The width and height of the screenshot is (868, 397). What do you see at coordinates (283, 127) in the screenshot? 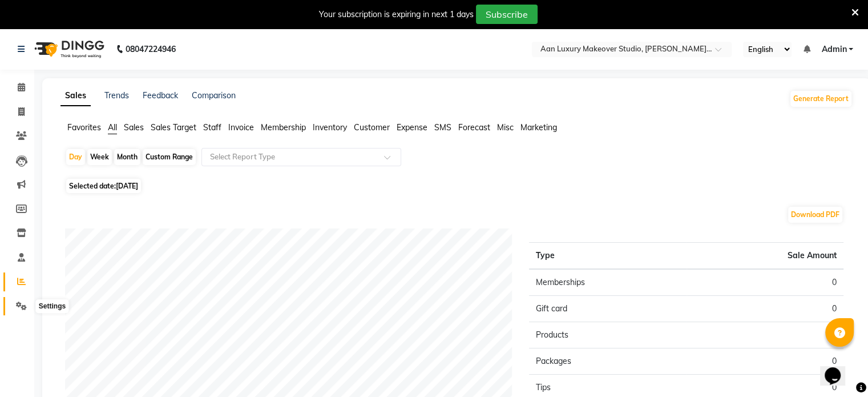
I see `span: Membership` at bounding box center [283, 127].